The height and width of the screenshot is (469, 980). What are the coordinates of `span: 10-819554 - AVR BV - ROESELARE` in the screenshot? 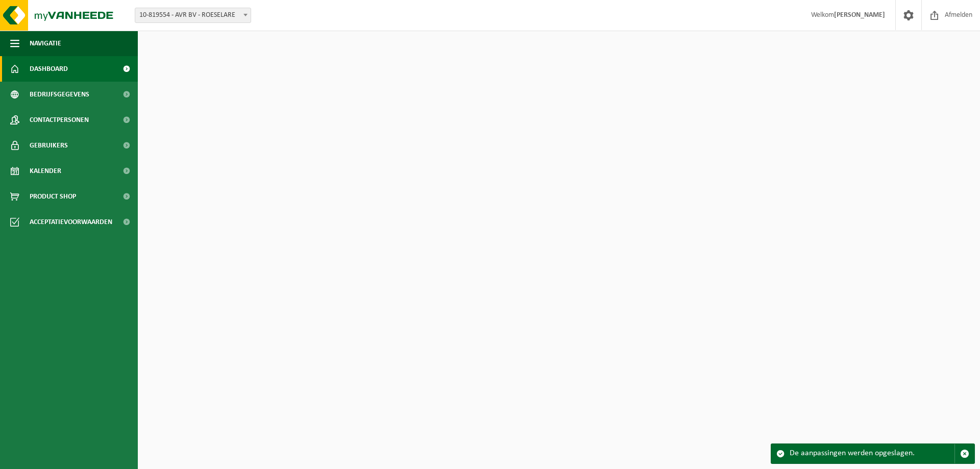 It's located at (193, 15).